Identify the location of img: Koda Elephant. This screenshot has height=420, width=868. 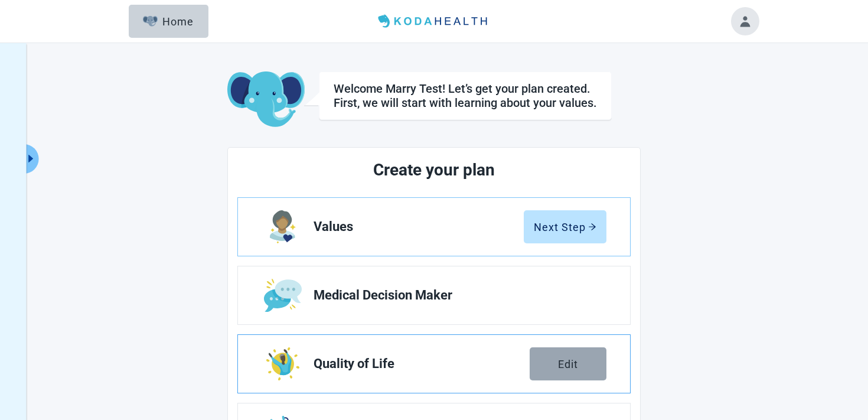
(266, 100).